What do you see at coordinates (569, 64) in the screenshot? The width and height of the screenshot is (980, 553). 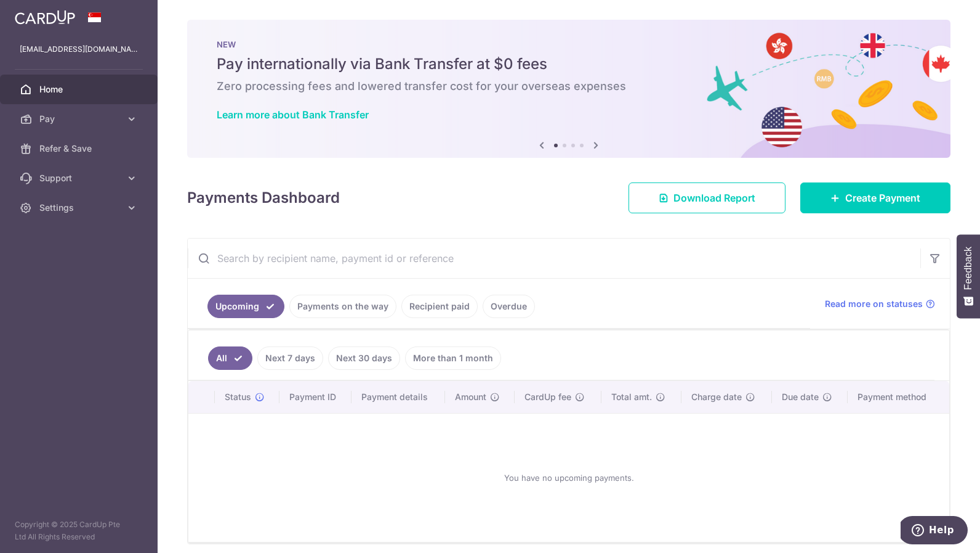 I see `h5: Pay internationally via Bank Transfer at $0 fees` at bounding box center [569, 64].